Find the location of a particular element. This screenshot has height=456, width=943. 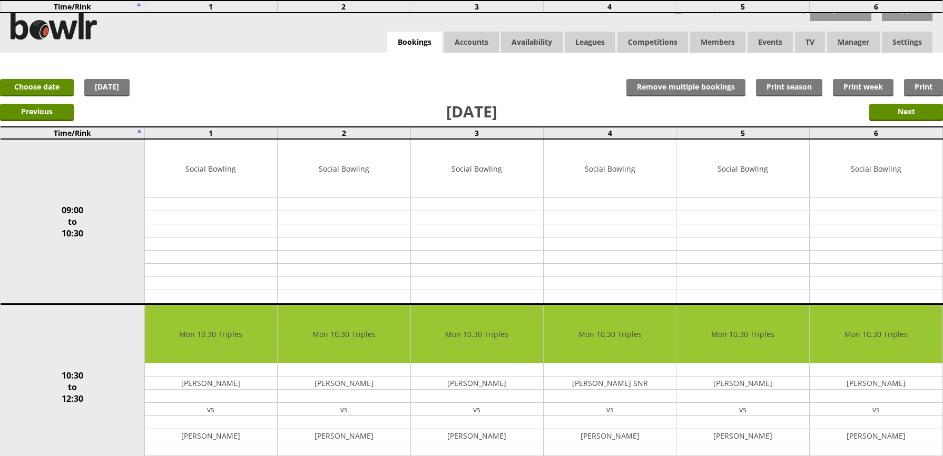

a: Print is located at coordinates (923, 87).